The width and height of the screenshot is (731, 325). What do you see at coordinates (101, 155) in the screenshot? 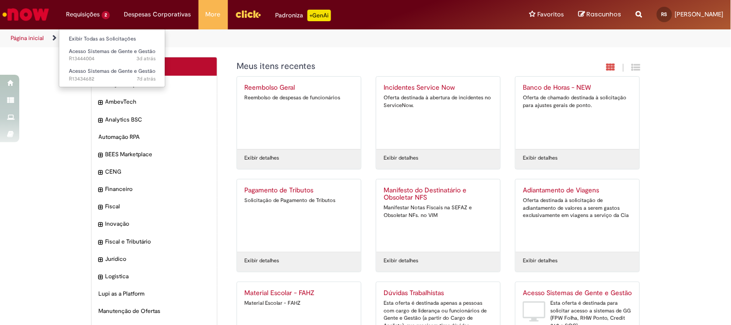
I see `i: expandir categoria BEES Marketplace` at bounding box center [101, 155].